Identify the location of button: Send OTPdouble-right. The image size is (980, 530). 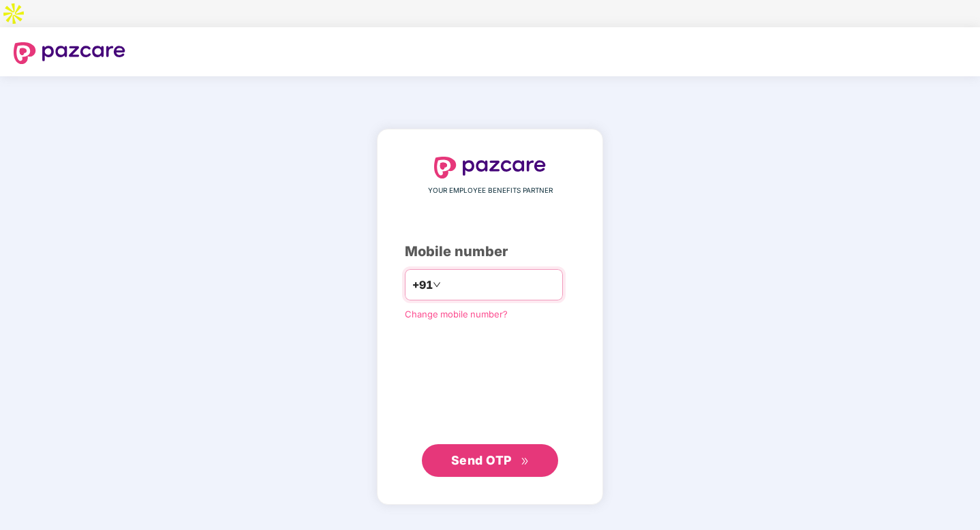
(490, 461).